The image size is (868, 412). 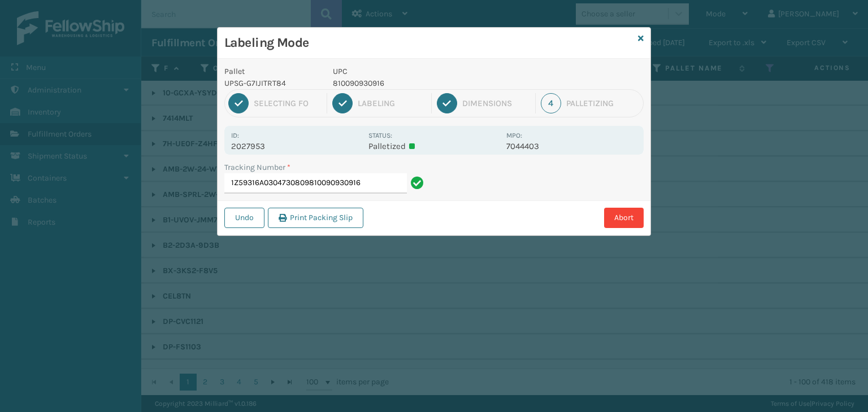 I want to click on p: UPSG-G7IJITRT84, so click(x=271, y=83).